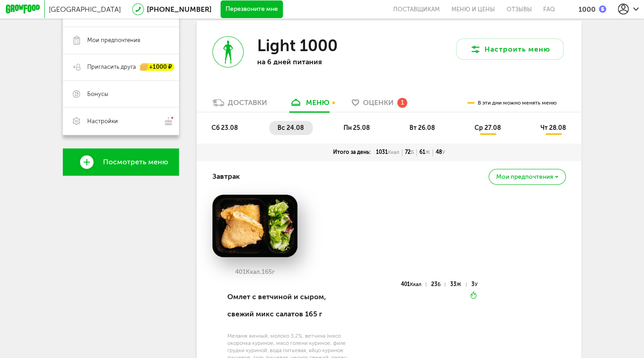 The width and height of the screenshot is (644, 358). What do you see at coordinates (357, 128) in the screenshot?
I see `span: пн 25.08` at bounding box center [357, 128].